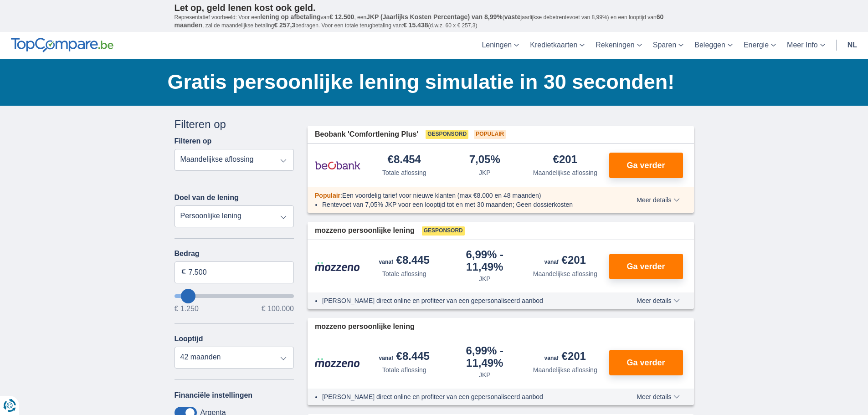 This screenshot has height=415, width=868. What do you see at coordinates (713, 45) in the screenshot?
I see `a: Beleggen` at bounding box center [713, 45].